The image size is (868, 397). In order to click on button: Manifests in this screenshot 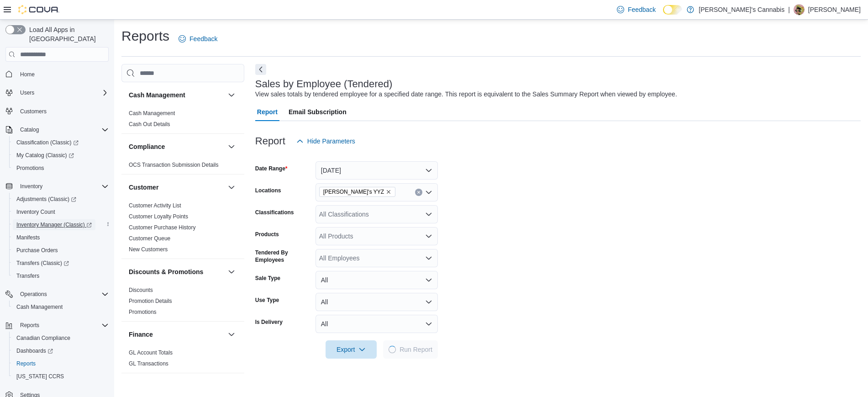, I will do `click(60, 238)`.